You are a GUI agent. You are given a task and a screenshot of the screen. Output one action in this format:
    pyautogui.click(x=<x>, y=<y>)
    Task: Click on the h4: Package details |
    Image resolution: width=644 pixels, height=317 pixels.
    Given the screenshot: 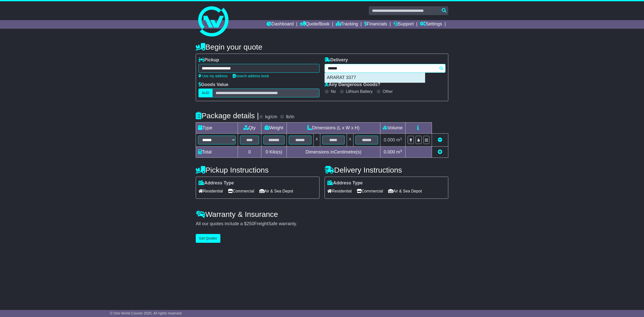 What is the action you would take?
    pyautogui.click(x=227, y=116)
    